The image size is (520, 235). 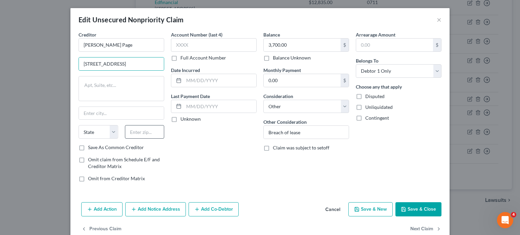 I want to click on label: Consideration, so click(x=278, y=96).